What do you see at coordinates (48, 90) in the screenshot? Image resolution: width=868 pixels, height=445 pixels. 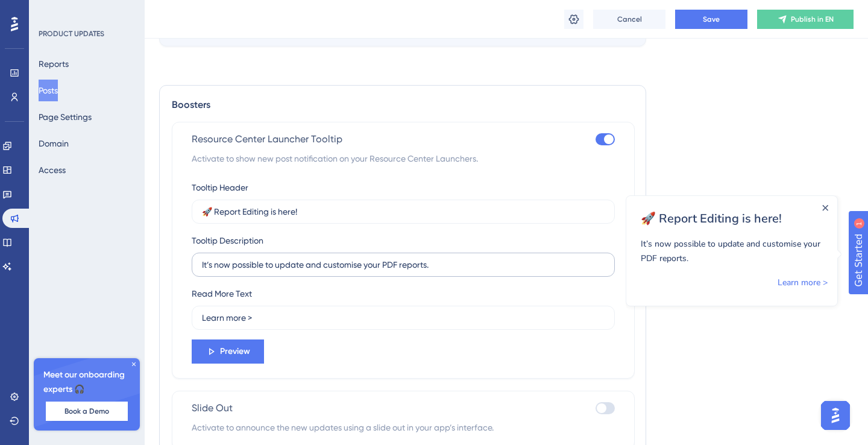 I see `button: Posts` at bounding box center [48, 90].